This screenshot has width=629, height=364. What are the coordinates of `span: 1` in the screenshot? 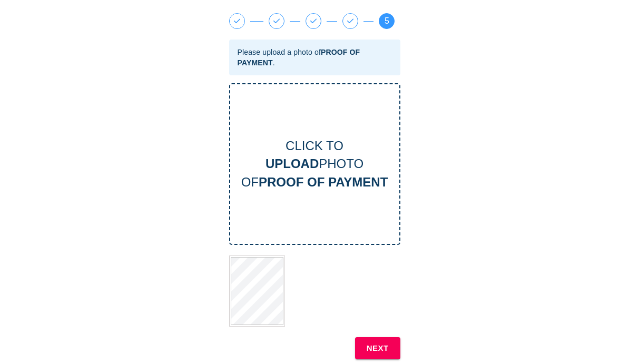 It's located at (237, 21).